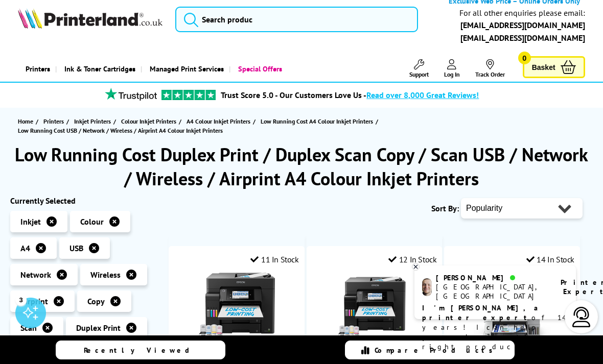  What do you see at coordinates (422, 95) in the screenshot?
I see `span: Read over 8,000 Great Reviews!` at bounding box center [422, 95].